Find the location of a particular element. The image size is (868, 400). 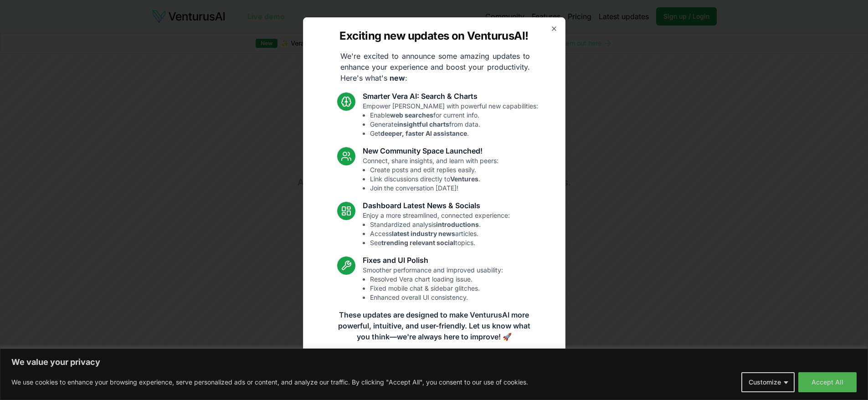

h3: Fixes and UI Polish is located at coordinates (433, 260).